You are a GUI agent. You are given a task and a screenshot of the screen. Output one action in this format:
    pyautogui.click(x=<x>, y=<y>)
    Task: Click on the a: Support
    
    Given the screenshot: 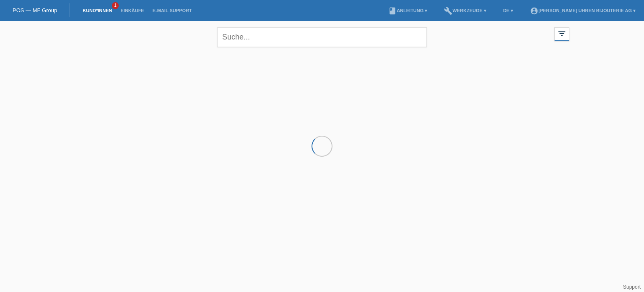 What is the action you would take?
    pyautogui.click(x=632, y=287)
    